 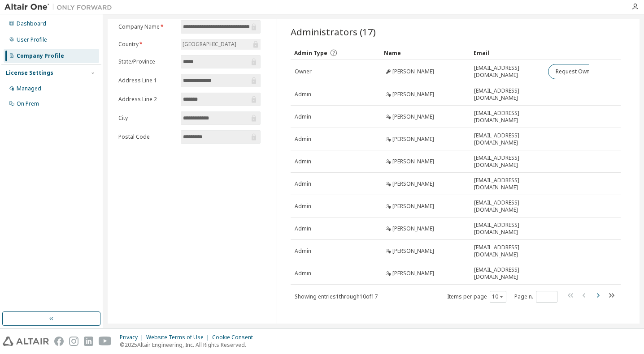 I want to click on img: instagram.svg, so click(x=73, y=341).